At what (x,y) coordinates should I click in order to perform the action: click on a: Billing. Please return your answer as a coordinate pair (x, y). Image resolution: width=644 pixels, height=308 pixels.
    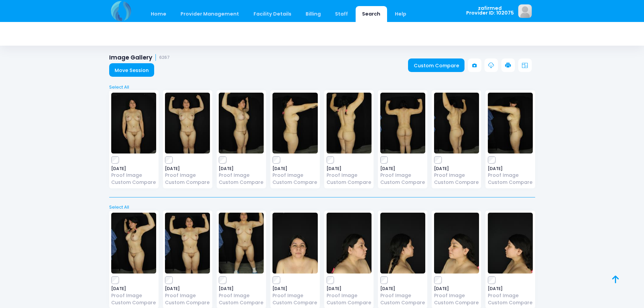
    Looking at the image, I should click on (313, 14).